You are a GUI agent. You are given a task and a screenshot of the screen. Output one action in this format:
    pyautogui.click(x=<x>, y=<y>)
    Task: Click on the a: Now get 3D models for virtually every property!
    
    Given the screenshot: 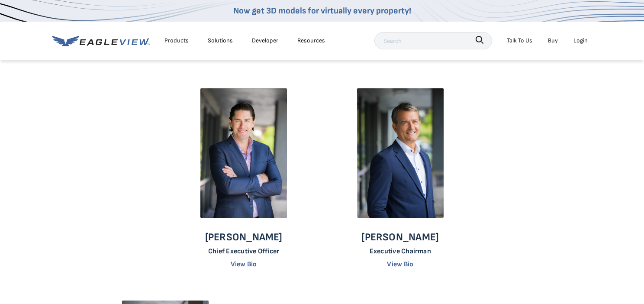 What is the action you would take?
    pyautogui.click(x=322, y=11)
    